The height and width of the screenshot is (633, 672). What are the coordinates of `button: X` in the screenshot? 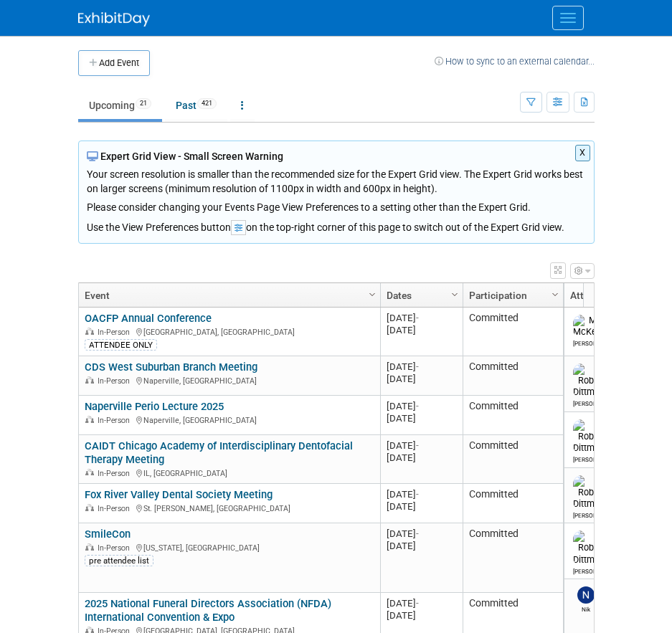 It's located at (582, 152).